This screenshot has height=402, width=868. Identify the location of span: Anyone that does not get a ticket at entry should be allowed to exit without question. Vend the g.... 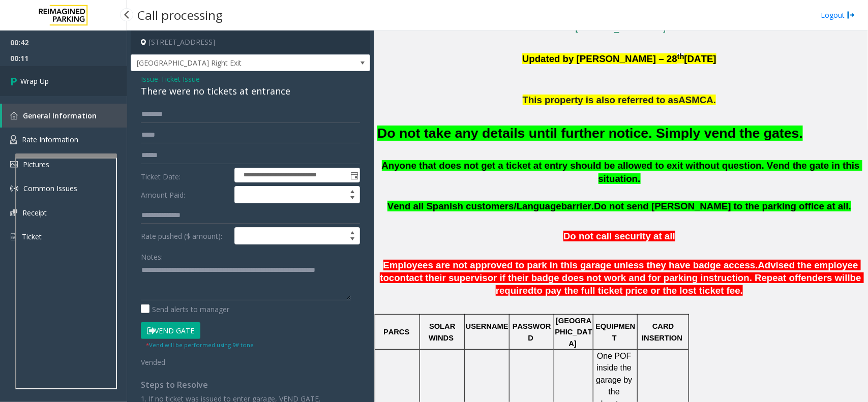
(622, 172).